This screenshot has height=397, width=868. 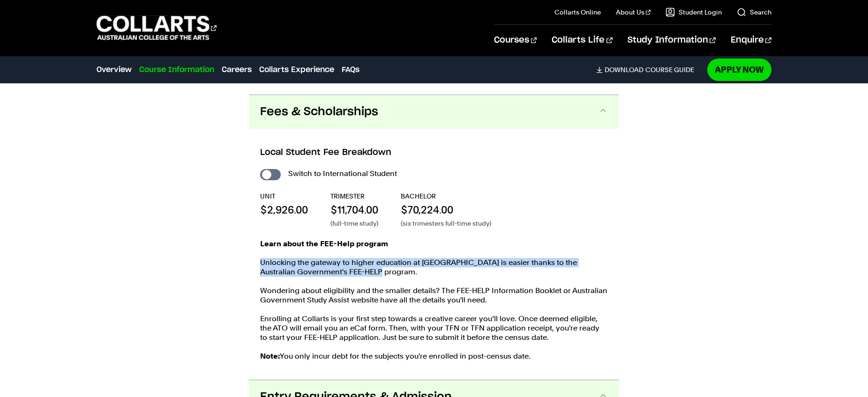 I want to click on button: Fees & Scholarships, so click(x=434, y=112).